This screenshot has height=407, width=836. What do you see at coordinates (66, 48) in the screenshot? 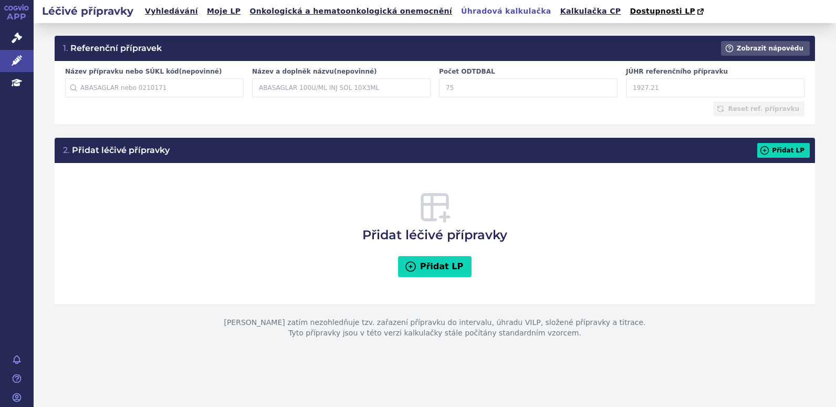
I see `span: 1.` at bounding box center [66, 48].